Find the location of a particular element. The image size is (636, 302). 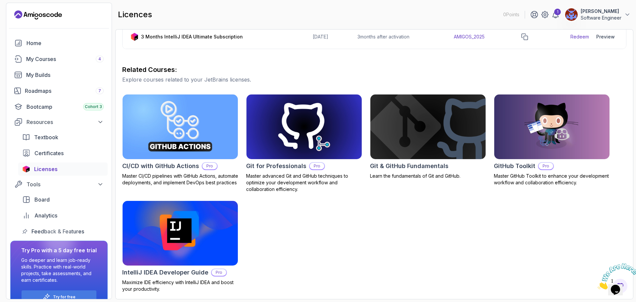

a: board is located at coordinates (63, 199).